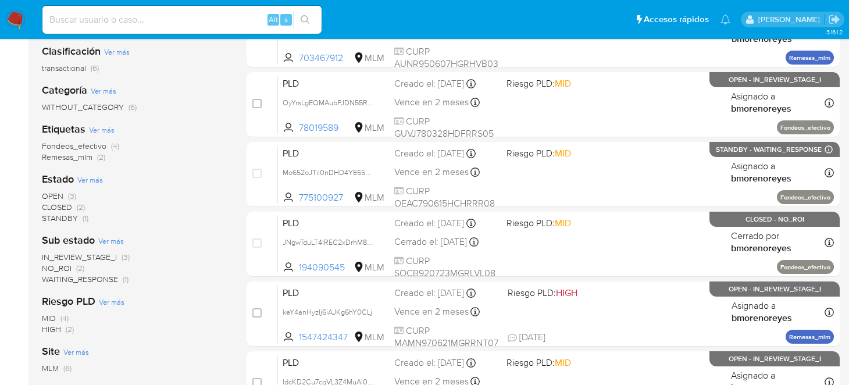  Describe the element at coordinates (273, 19) in the screenshot. I see `span: Alt` at that location.